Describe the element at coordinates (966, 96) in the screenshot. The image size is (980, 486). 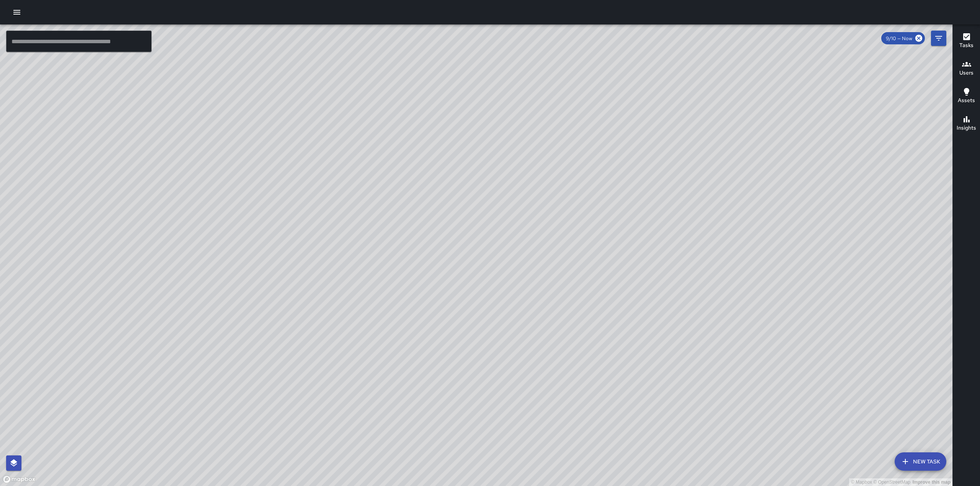
I see `button: Assets` at that location.